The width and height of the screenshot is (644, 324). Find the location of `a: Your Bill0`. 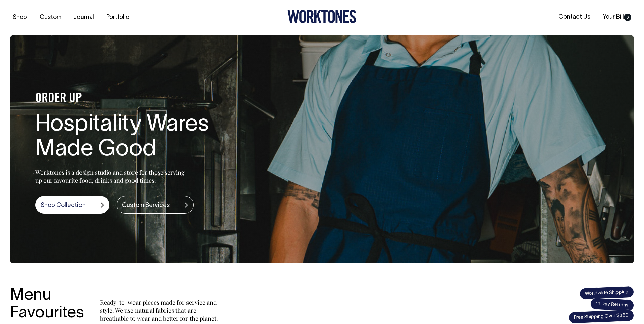

a: Your Bill0 is located at coordinates (616, 17).